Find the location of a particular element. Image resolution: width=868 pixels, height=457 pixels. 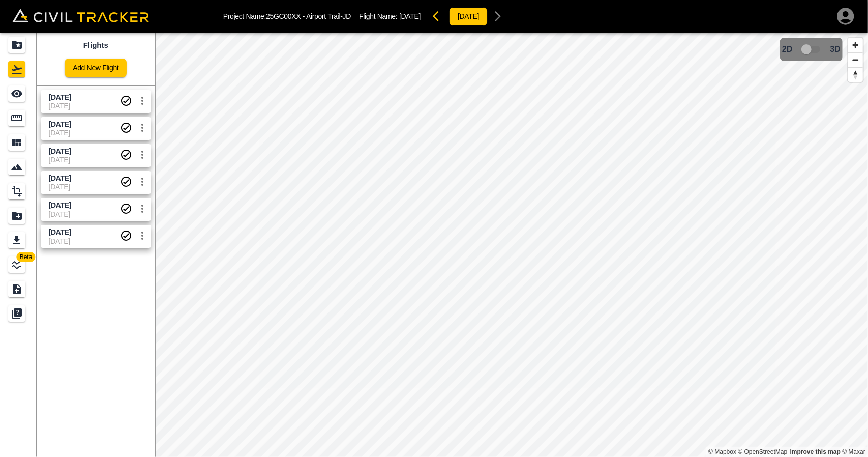

span: 3D model not uploaded yet is located at coordinates (812, 50).